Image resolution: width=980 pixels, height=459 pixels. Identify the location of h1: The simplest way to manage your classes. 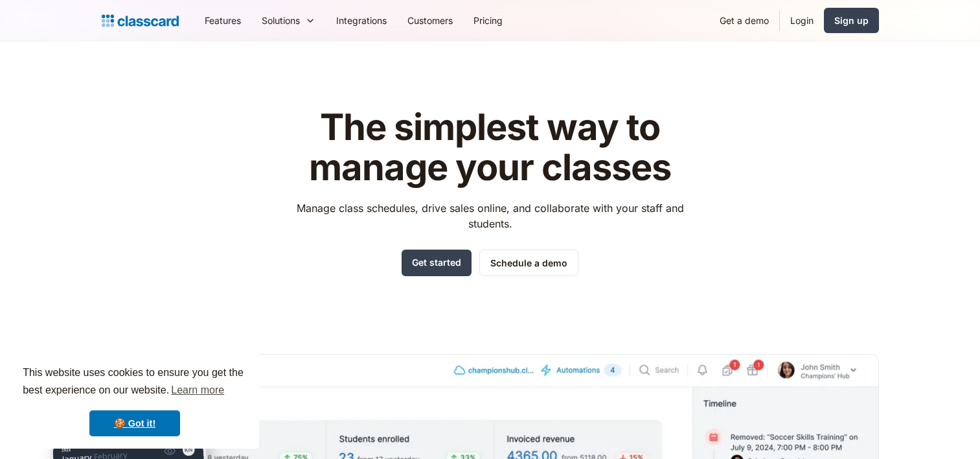
(490, 147).